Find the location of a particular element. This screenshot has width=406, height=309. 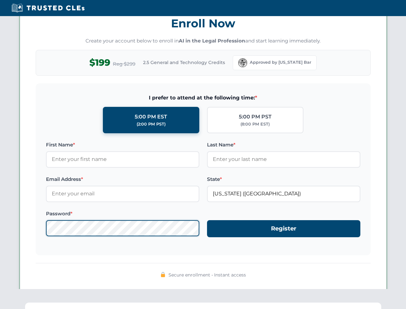

label: First Name is located at coordinates (122, 145).